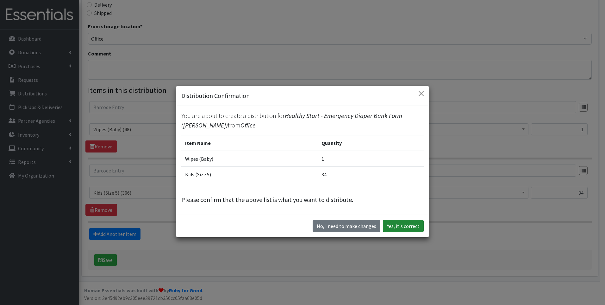 This screenshot has height=305, width=605. What do you see at coordinates (371, 159) in the screenshot?
I see `td: 1` at bounding box center [371, 159].